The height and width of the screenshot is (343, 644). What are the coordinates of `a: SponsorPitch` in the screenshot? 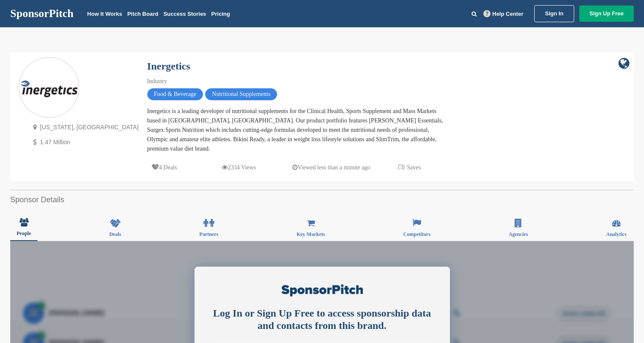 It's located at (41, 14).